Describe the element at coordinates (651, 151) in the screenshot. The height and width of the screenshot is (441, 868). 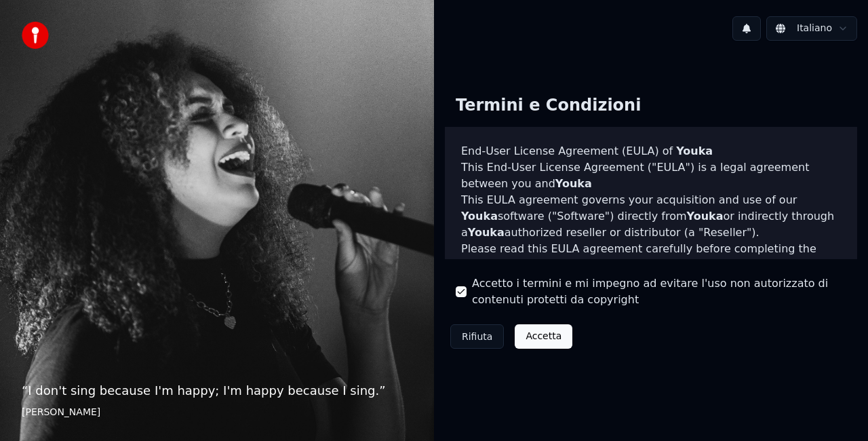
I see `h3: End-User License Agreement (EULA) of` at that location.